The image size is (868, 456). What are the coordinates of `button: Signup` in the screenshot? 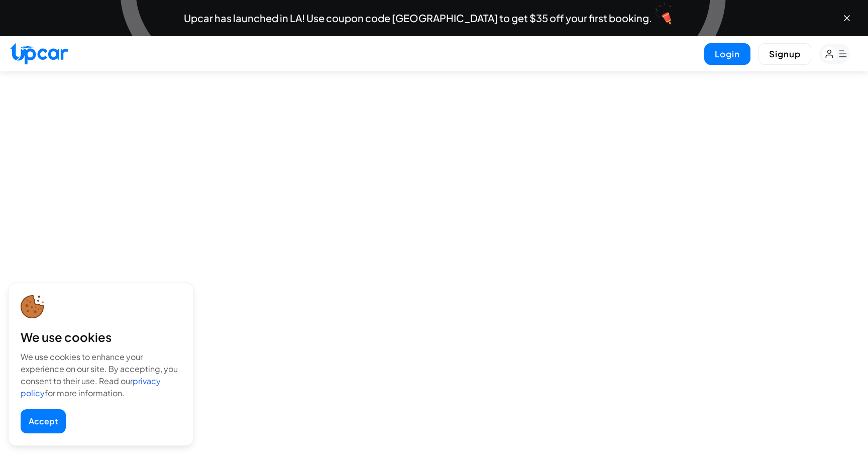 It's located at (785, 53).